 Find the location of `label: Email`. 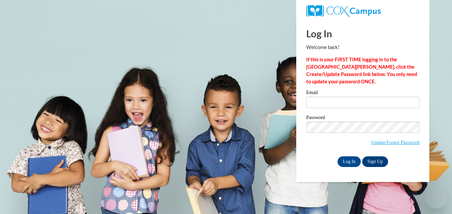

label: Email is located at coordinates (363, 93).